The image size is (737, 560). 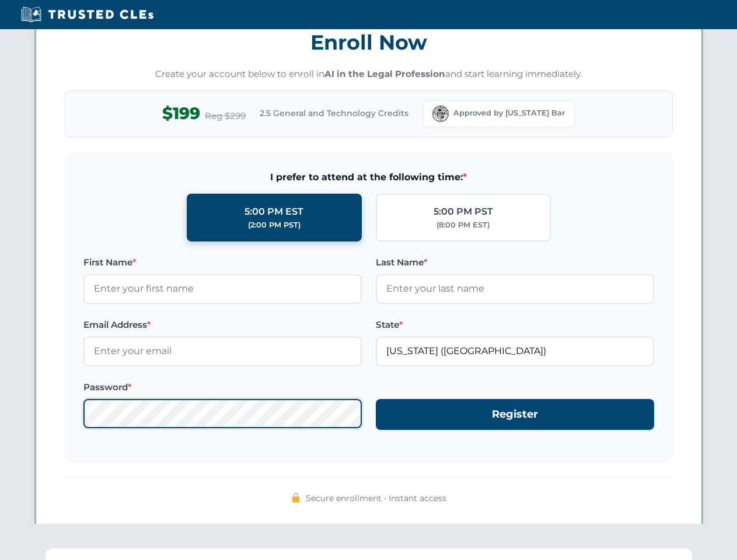 I want to click on strong: AI in the Legal Profession, so click(x=385, y=73).